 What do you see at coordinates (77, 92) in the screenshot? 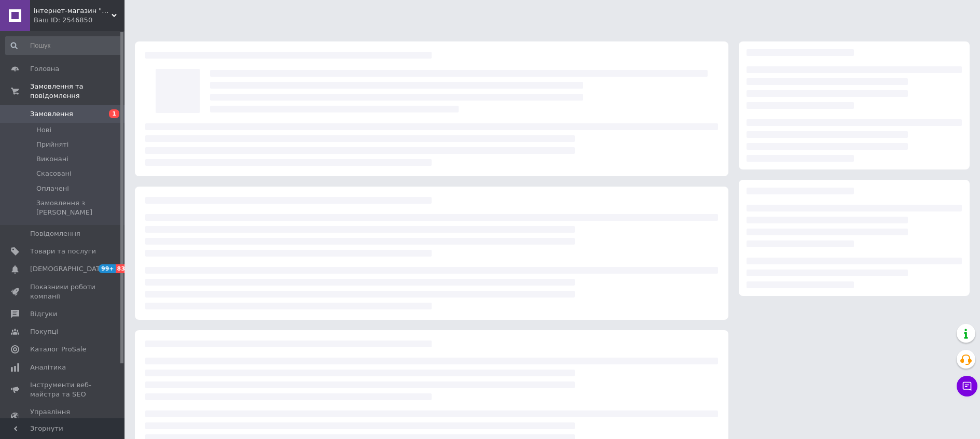
I see `span: Замовлення та повідомлення` at bounding box center [77, 92].